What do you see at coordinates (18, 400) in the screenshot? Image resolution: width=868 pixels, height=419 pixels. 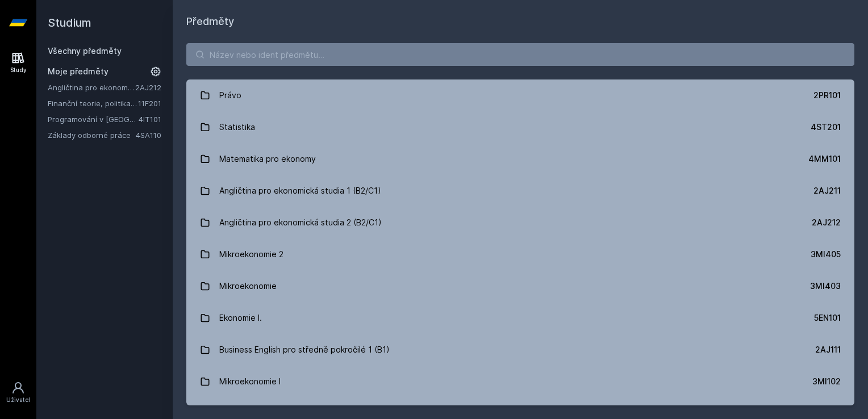 I see `div: Uživatel` at bounding box center [18, 400].